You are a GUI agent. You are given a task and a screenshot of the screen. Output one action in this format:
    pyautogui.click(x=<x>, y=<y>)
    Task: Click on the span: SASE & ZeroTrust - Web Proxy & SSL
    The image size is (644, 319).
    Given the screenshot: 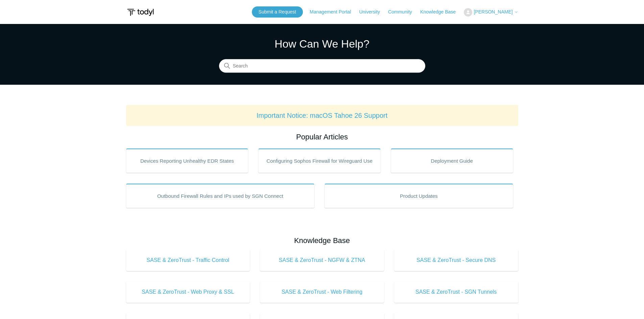 What is the action you would take?
    pyautogui.click(x=188, y=292)
    